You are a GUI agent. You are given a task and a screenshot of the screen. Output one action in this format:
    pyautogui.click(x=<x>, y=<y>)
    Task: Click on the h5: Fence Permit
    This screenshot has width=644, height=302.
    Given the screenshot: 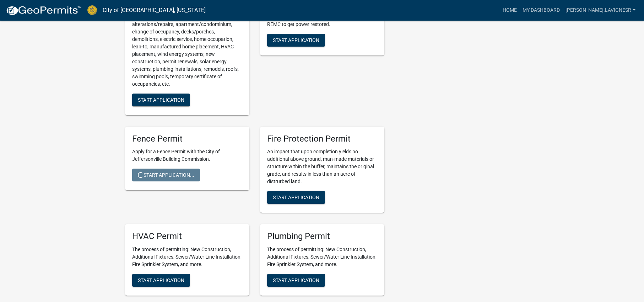 What is the action you would take?
    pyautogui.click(x=187, y=139)
    